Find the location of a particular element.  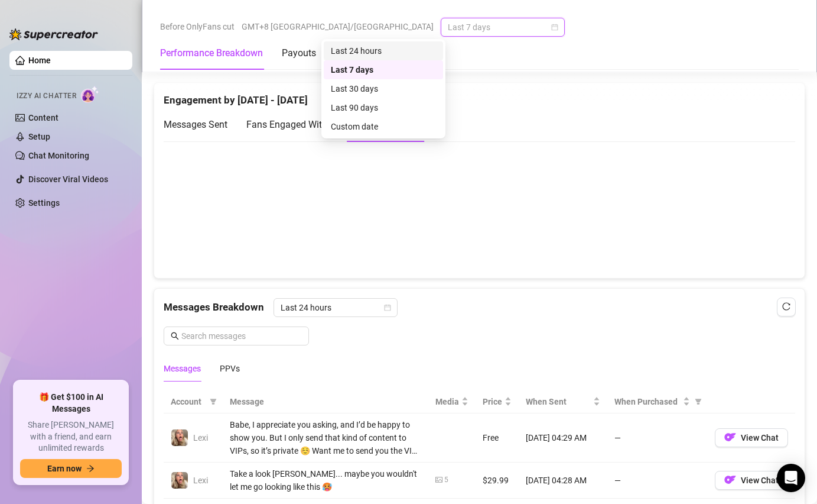

span: Fans Engaged With is located at coordinates (287, 124).